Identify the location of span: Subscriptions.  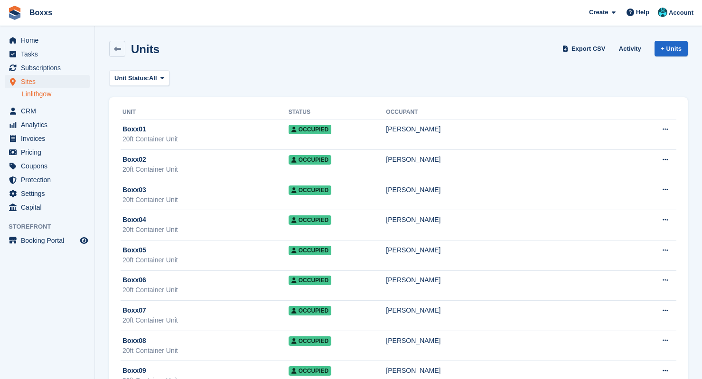
(49, 68).